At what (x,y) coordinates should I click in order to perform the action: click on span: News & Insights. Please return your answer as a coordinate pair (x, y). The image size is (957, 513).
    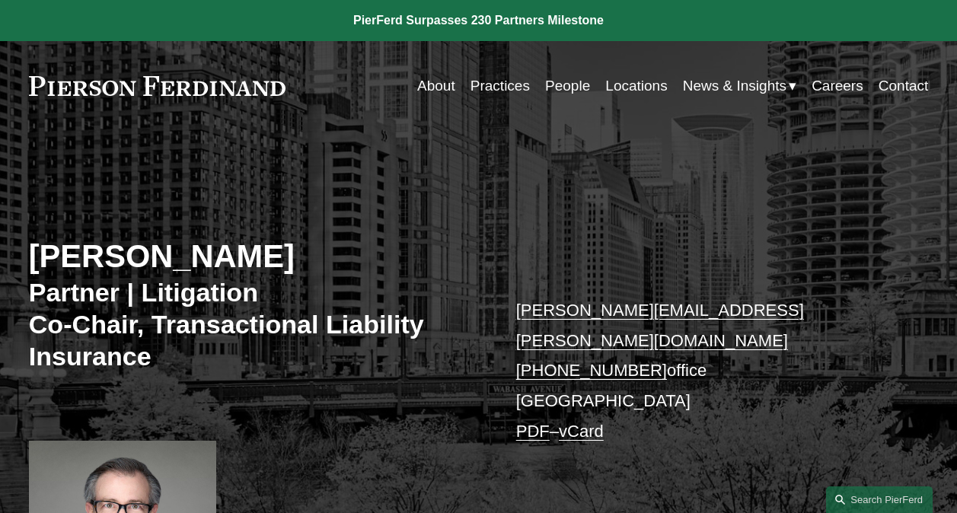
    Looking at the image, I should click on (735, 86).